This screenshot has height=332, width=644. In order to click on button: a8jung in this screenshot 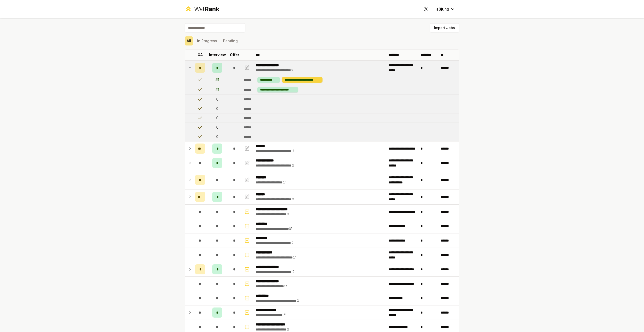, I will do `click(446, 9)`.